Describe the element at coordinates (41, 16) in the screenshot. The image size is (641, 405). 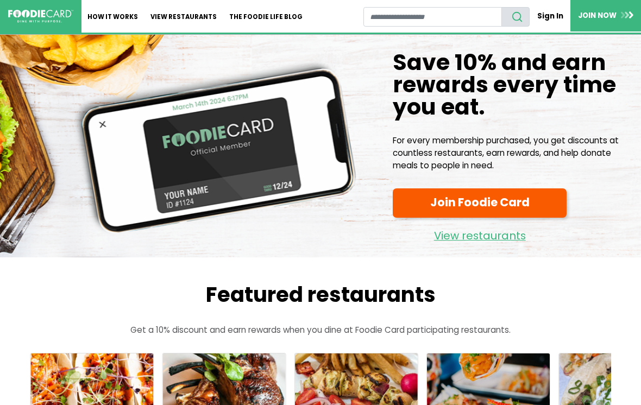
I see `img: FoodieCard; Eat, Drink, Save, Donate` at that location.